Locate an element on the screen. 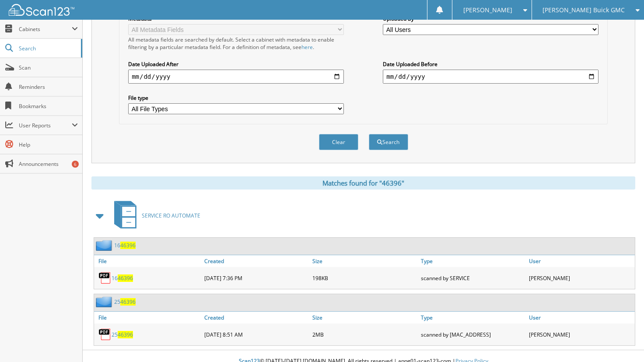  input: end is located at coordinates (490, 76).